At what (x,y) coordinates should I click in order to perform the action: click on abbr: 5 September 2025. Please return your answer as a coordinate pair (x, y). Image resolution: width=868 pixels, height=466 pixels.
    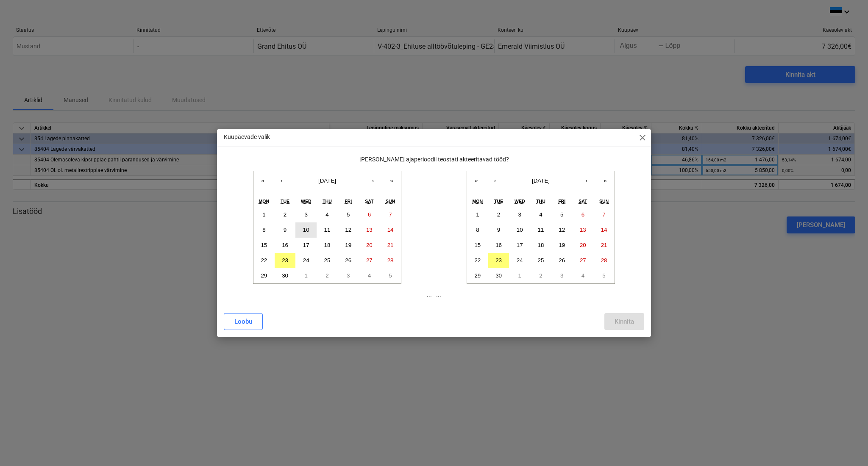
    Looking at the image, I should click on (348, 214).